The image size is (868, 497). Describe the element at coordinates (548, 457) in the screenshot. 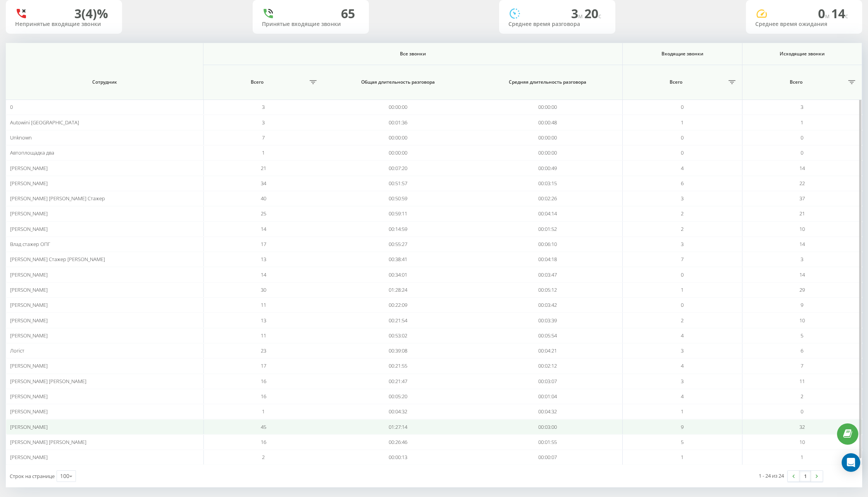

I see `td: 00:00:07` at that location.